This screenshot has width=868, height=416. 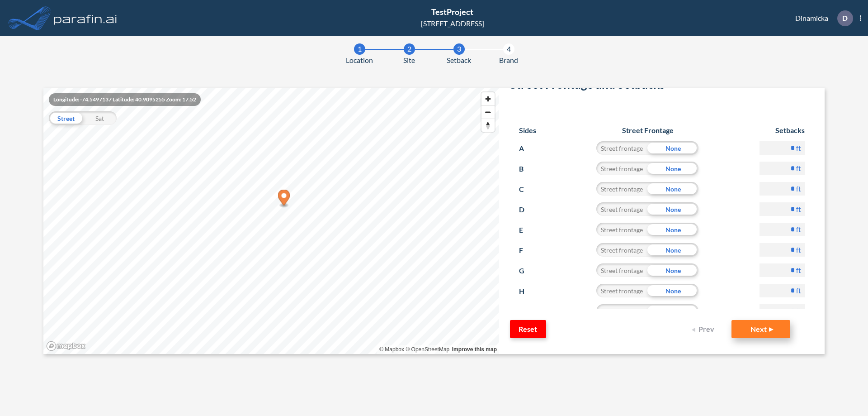 What do you see at coordinates (284, 199) in the screenshot?
I see `div: Map marker` at bounding box center [284, 199].